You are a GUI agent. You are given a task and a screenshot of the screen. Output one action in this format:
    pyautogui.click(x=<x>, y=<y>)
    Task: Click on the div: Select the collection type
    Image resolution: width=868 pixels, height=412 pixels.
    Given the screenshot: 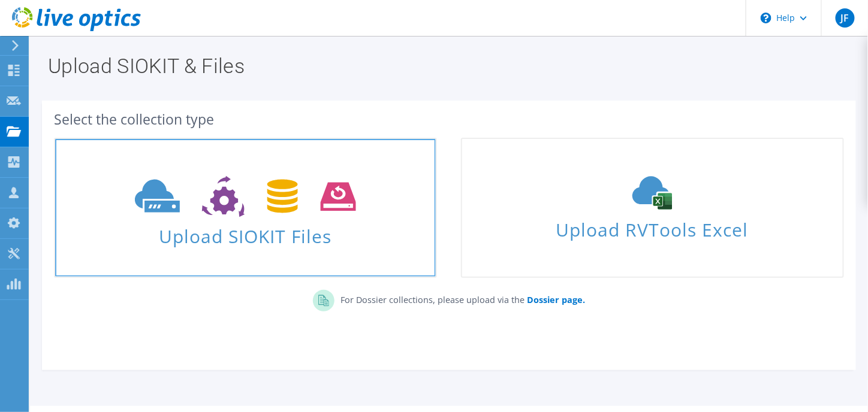 What is the action you would take?
    pyautogui.click(x=449, y=119)
    